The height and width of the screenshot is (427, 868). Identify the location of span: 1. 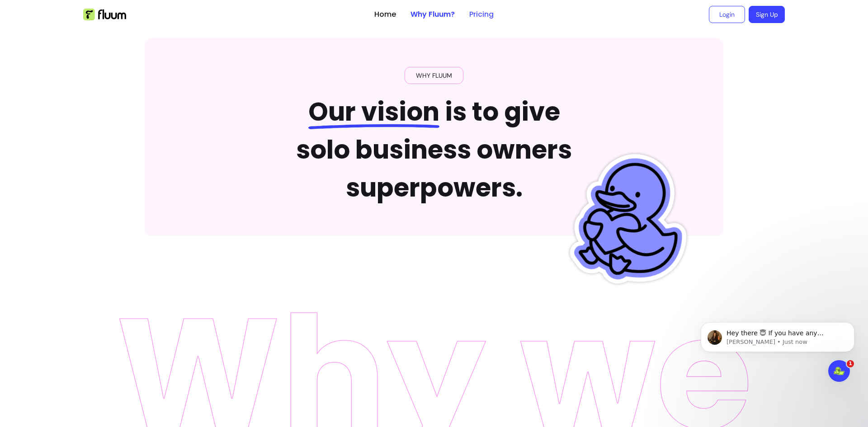
(850, 364).